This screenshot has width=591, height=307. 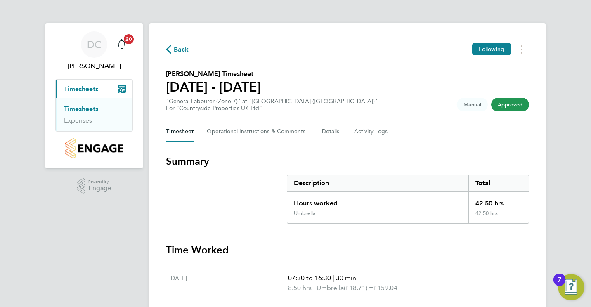 What do you see at coordinates (408, 199) in the screenshot?
I see `div: Summary` at bounding box center [408, 199].